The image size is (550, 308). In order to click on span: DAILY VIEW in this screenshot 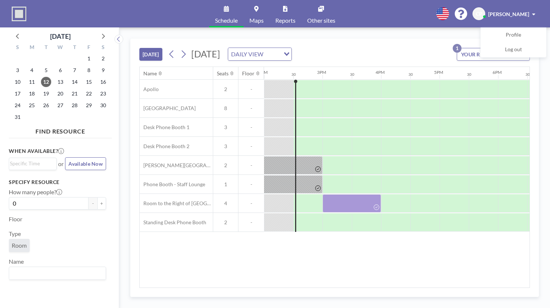, I will do `click(247, 54)`.